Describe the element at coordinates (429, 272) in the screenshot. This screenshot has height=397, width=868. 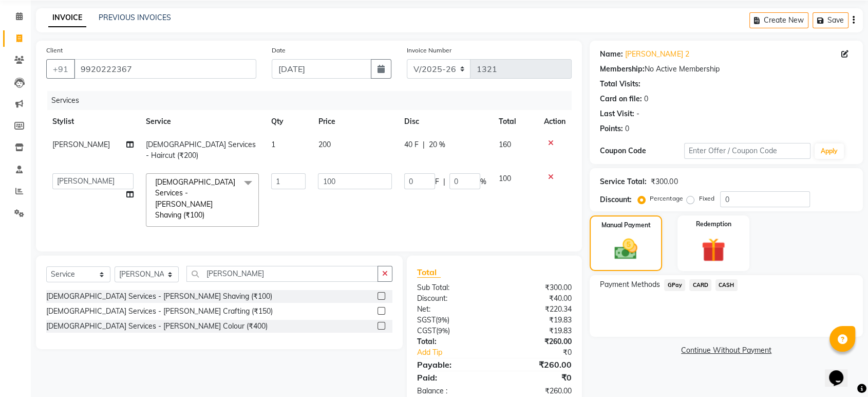
I see `span: Total` at that location.